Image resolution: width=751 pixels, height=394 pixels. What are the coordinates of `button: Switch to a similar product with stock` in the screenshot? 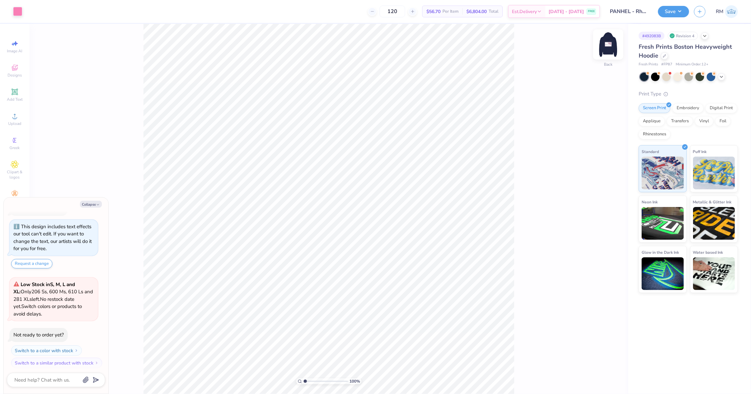 It's located at (57, 363).